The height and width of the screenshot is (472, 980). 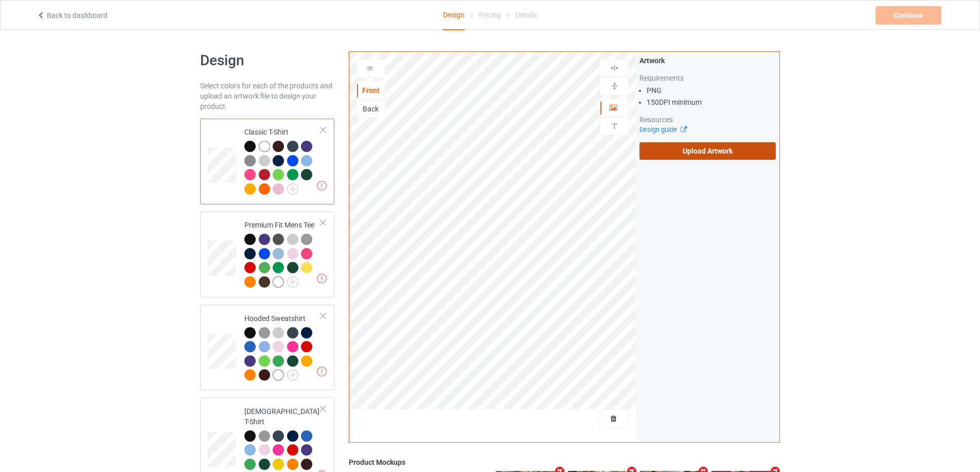 I want to click on li: PNG, so click(x=711, y=90).